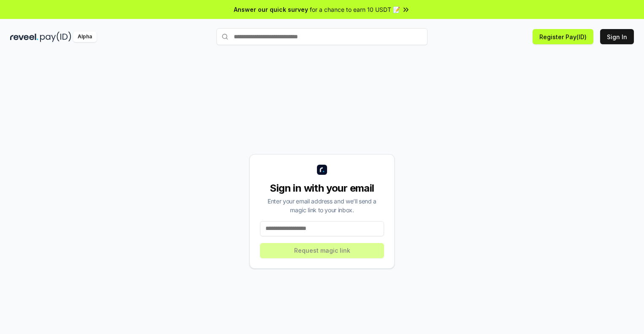 Image resolution: width=644 pixels, height=334 pixels. What do you see at coordinates (322, 205) in the screenshot?
I see `div: Enter your email address and we’ll send a magic link to your inbox.` at bounding box center [322, 205].